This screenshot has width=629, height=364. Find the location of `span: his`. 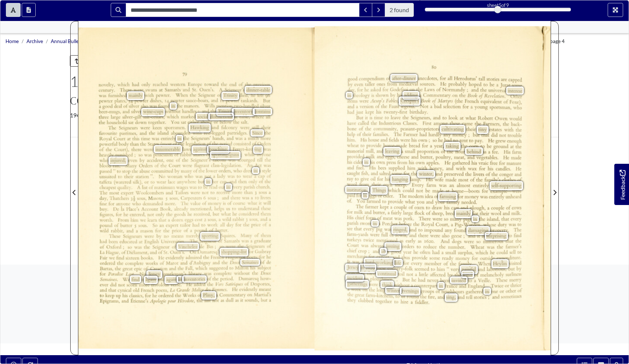

span: his is located at coordinates (378, 111).